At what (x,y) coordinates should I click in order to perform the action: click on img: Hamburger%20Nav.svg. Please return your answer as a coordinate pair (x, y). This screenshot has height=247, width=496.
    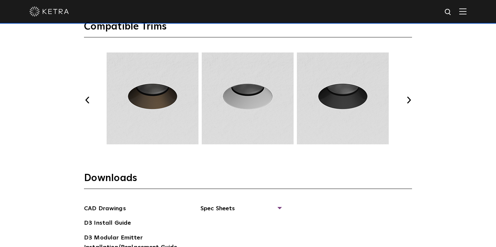
    Looking at the image, I should click on (463, 11).